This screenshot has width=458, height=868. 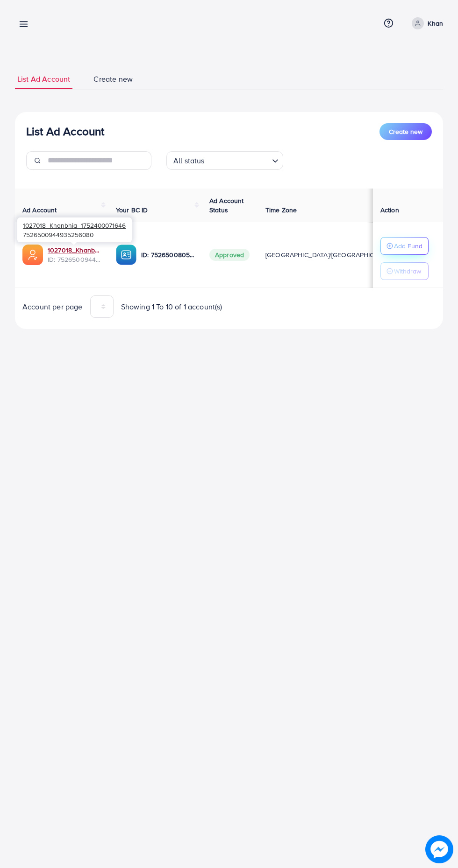 I want to click on button: Add Fund, so click(x=404, y=246).